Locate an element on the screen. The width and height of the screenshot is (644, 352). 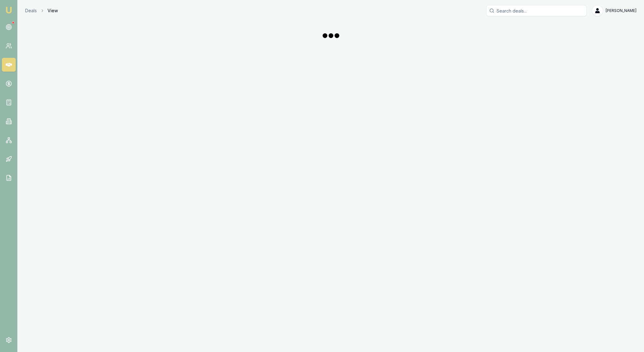
img: emu-icon-u.png is located at coordinates (9, 10).